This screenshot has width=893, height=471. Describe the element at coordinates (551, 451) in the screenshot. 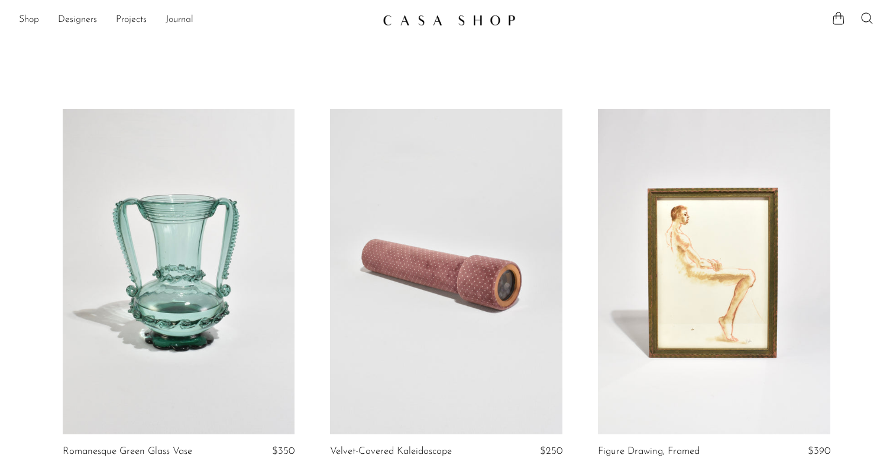

I see `span: $250` at that location.